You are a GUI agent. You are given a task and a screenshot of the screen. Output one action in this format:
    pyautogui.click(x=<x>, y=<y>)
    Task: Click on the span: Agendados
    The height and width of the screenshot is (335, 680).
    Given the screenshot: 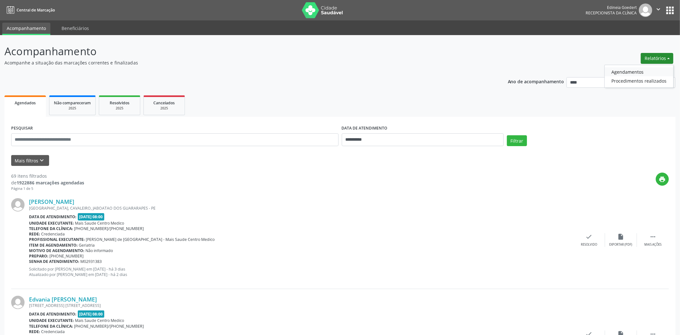 What is the action you would take?
    pyautogui.click(x=25, y=103)
    